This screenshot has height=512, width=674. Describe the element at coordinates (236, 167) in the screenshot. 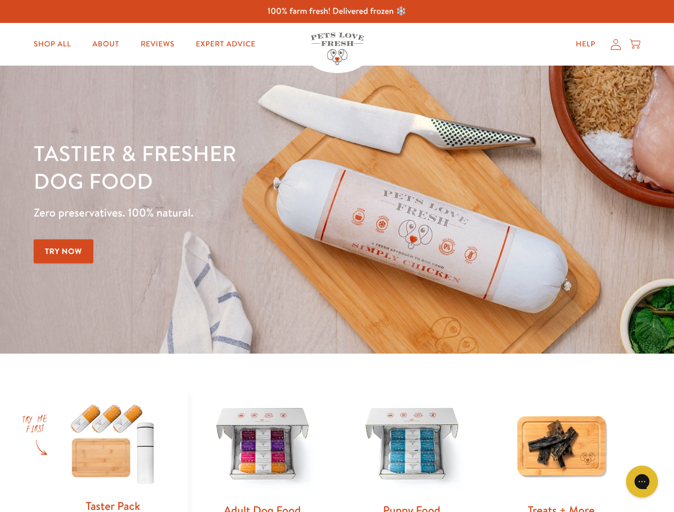

I see `h1: Tastier & fresher dog food` at that location.